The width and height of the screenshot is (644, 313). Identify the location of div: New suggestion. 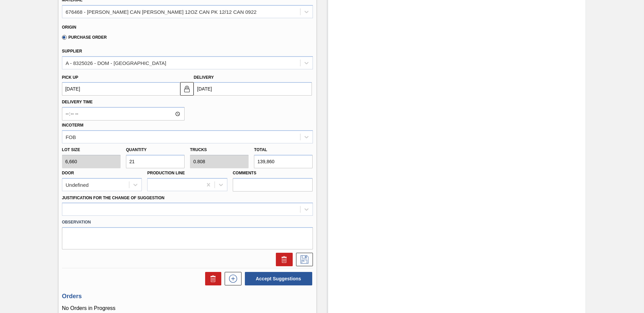
(231, 279).